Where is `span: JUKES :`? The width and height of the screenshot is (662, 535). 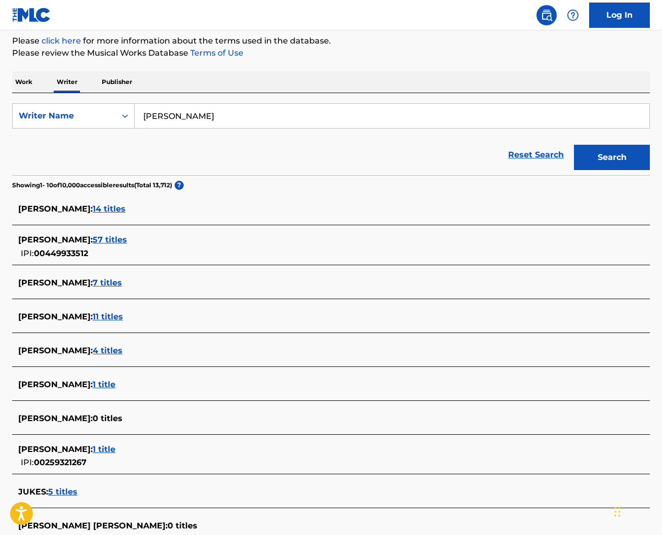
span: JUKES : is located at coordinates (33, 491).